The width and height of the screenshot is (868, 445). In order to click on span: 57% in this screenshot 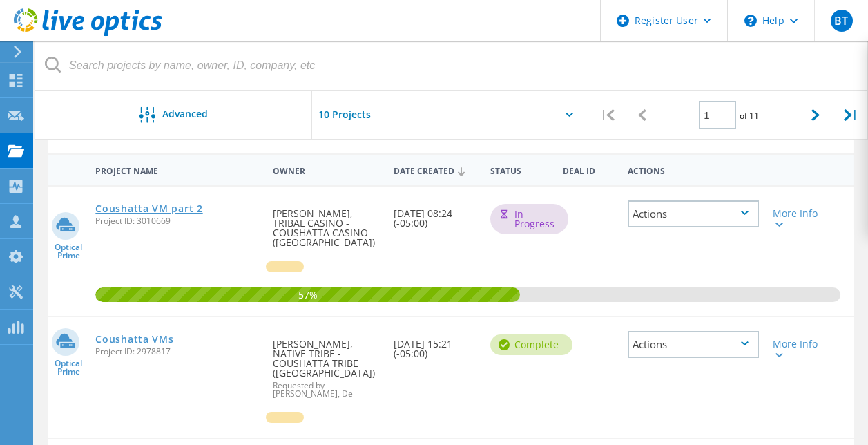, I will do `click(307, 294)`.